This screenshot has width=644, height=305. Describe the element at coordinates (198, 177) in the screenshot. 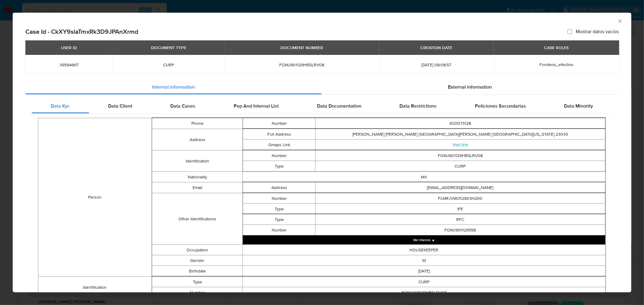

I see `td: Nationality` at that location.